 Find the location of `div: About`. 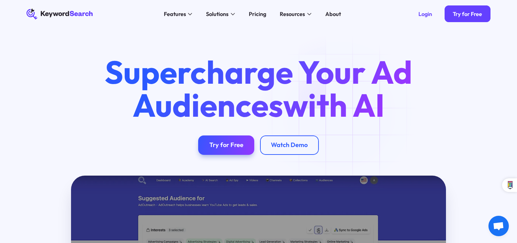

div: About is located at coordinates (333, 14).